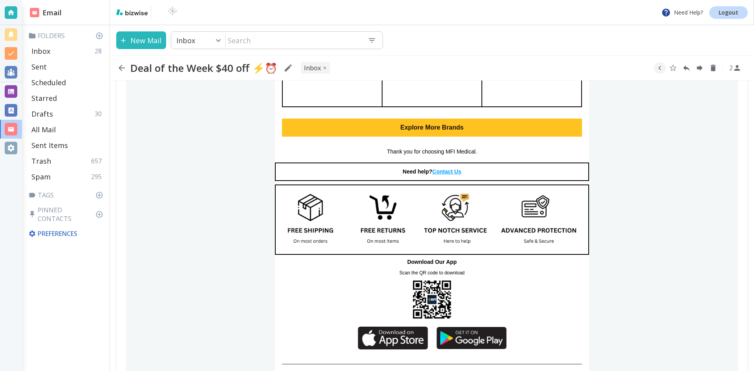 Image resolution: width=754 pixels, height=371 pixels. I want to click on div: Spam295, so click(67, 177).